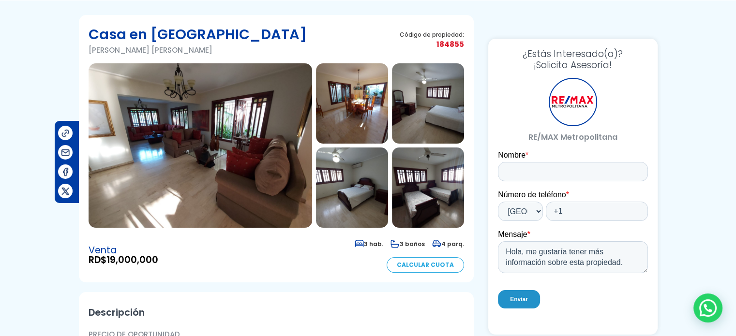 This screenshot has height=336, width=736. What do you see at coordinates (408, 244) in the screenshot?
I see `span: 3 baños` at bounding box center [408, 244].